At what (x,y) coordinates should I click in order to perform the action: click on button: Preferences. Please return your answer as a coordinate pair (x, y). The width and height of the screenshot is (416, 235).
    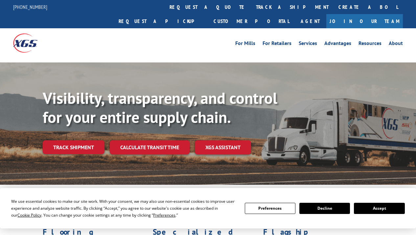
    Looking at the image, I should click on (270, 208).